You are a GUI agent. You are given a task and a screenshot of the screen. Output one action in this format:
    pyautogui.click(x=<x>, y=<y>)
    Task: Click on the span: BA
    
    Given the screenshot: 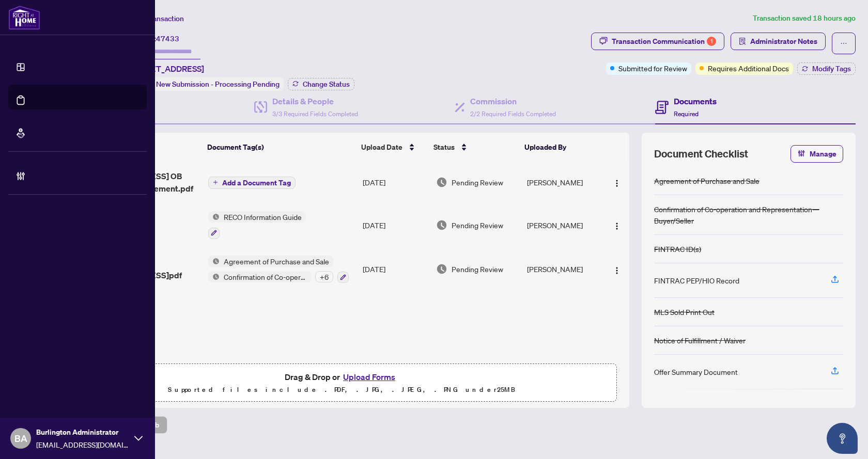 What is the action you would take?
    pyautogui.click(x=21, y=438)
    